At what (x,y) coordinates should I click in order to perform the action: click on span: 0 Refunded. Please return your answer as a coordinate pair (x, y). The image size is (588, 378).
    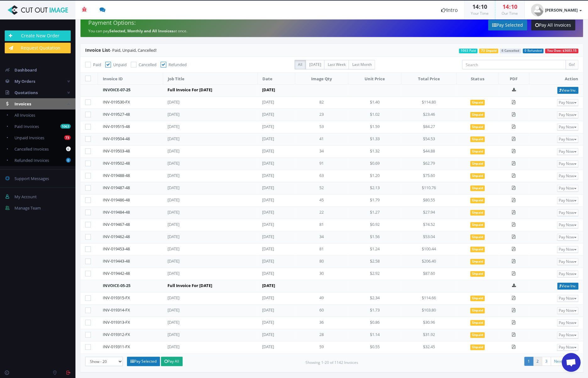
    Looking at the image, I should click on (533, 51).